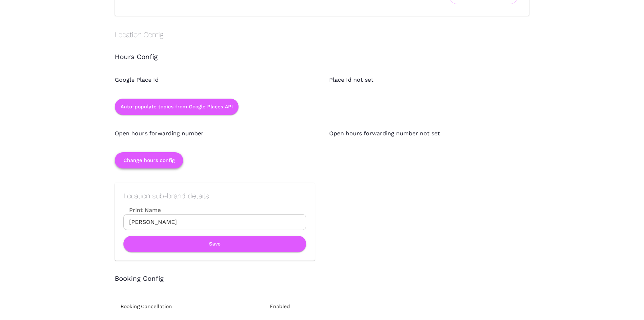 This screenshot has height=320, width=644. Describe the element at coordinates (215, 196) in the screenshot. I see `h2: Location sub-brand details` at that location.